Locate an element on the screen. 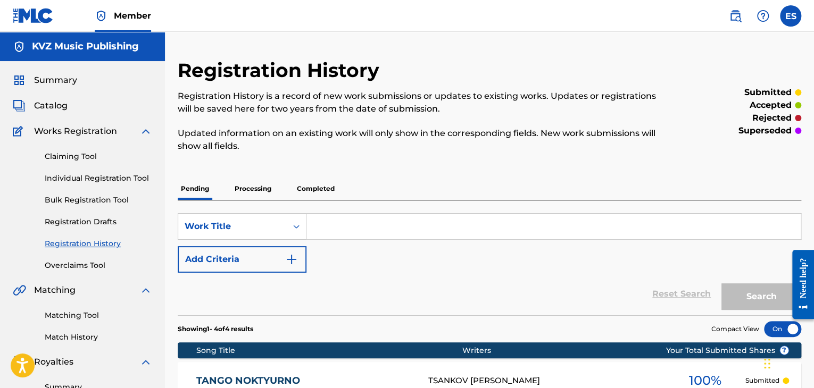 This screenshot has height=388, width=814. img: MLC Logo is located at coordinates (33, 15).